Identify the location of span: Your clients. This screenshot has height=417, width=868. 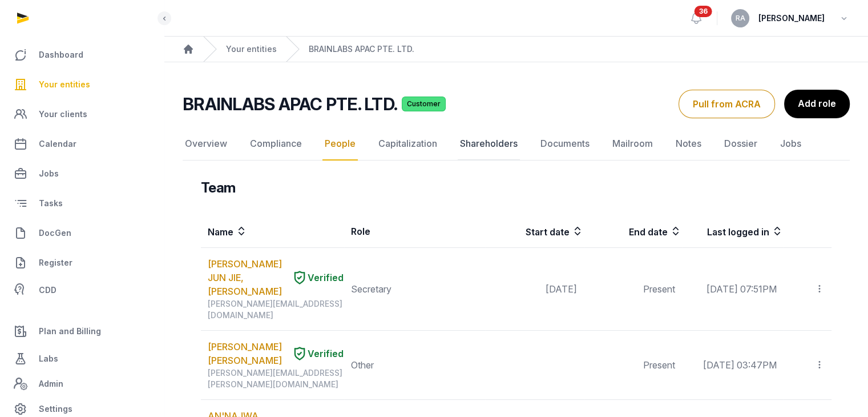
(63, 114).